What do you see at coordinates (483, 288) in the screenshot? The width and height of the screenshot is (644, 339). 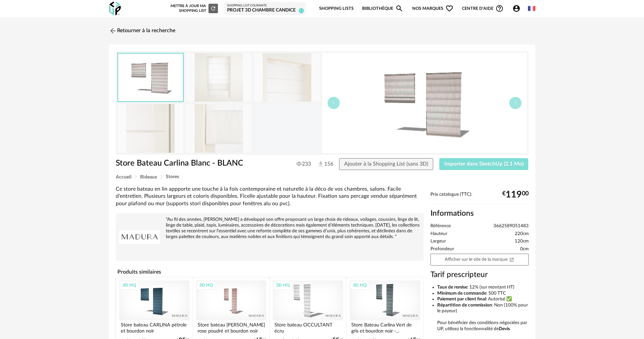 I see `li: : 12% (sur montant HT)` at bounding box center [483, 288].